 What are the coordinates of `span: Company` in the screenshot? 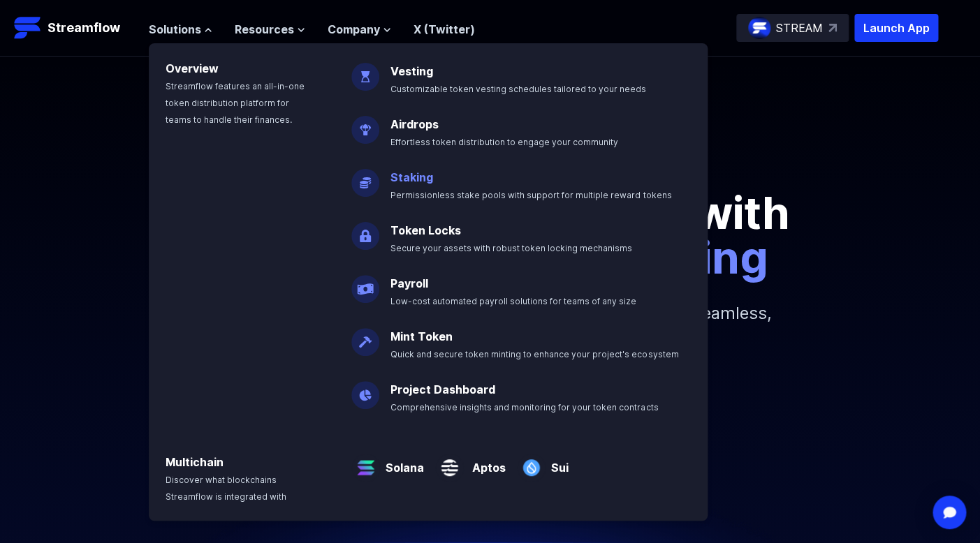 It's located at (354, 29).